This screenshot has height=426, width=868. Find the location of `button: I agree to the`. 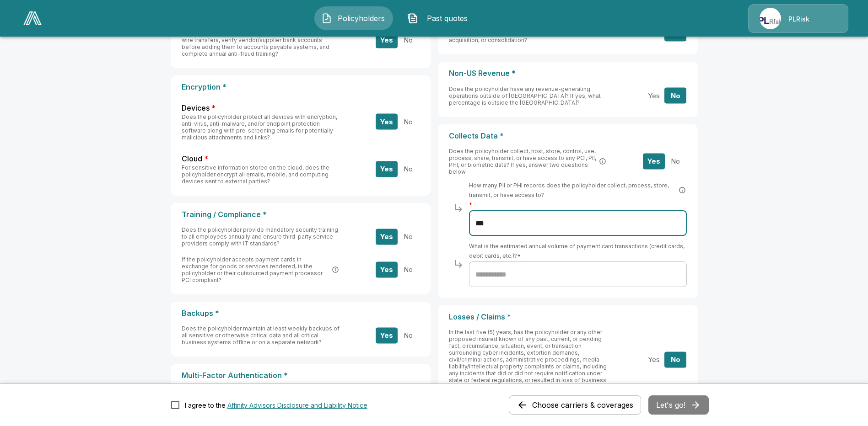

button: I agree to the is located at coordinates (298, 405).